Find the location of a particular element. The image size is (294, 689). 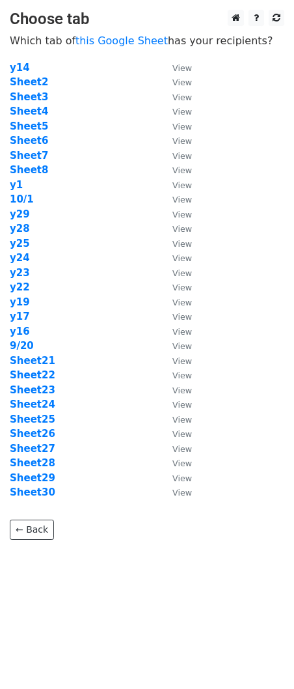

strong: Sheet24 is located at coordinates (33, 405).